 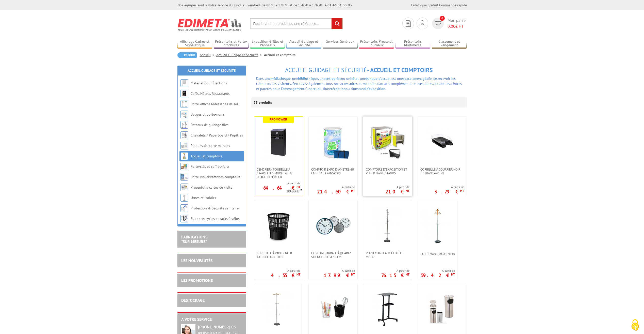 I want to click on a: Matériel pour Élections, so click(x=208, y=83).